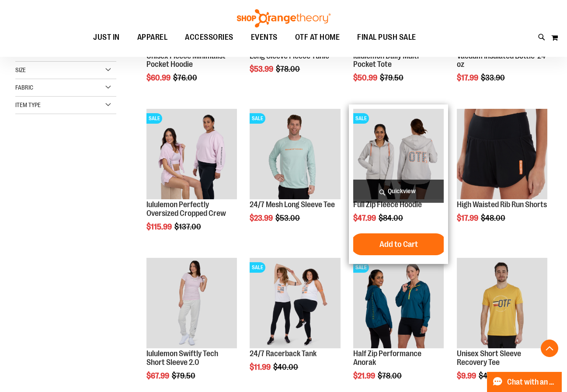  Describe the element at coordinates (398, 191) in the screenshot. I see `span: Quickview` at that location.